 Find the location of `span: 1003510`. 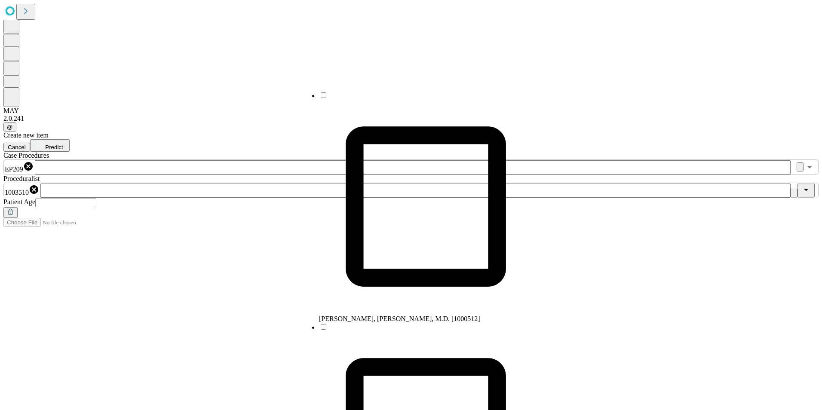

span: 1003510 is located at coordinates (17, 192).